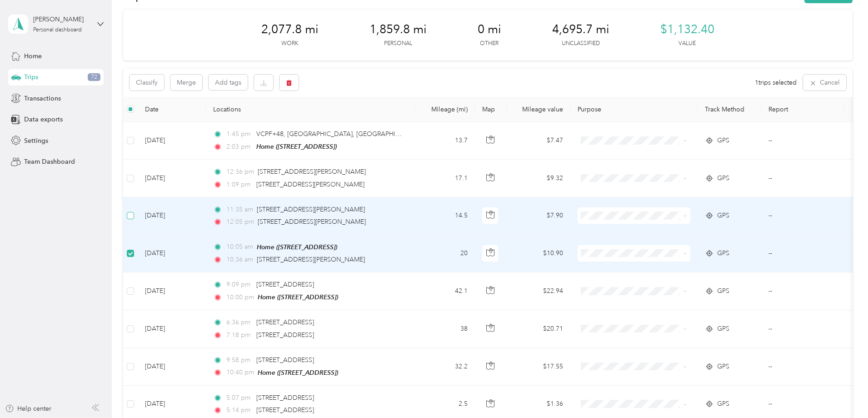  Describe the element at coordinates (445, 216) in the screenshot. I see `td: 14.5` at that location.